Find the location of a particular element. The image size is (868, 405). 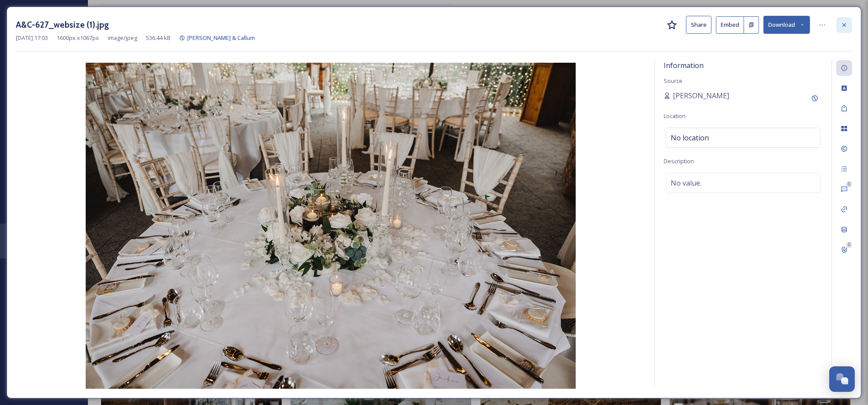

span: 536.44 kB is located at coordinates (159, 38).